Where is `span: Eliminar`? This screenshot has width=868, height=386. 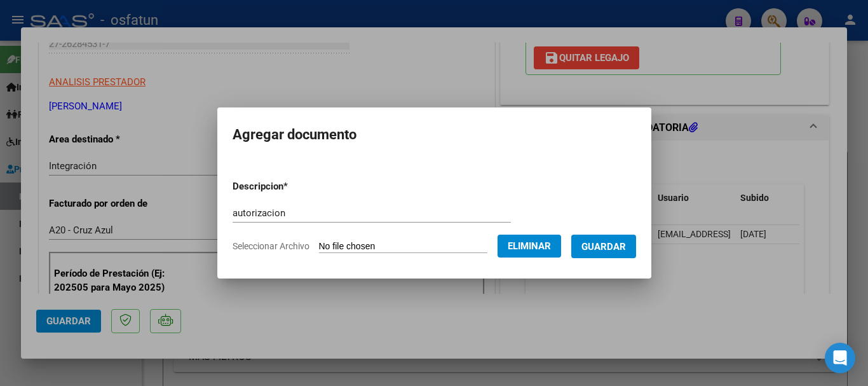 span: Eliminar is located at coordinates (529, 246).